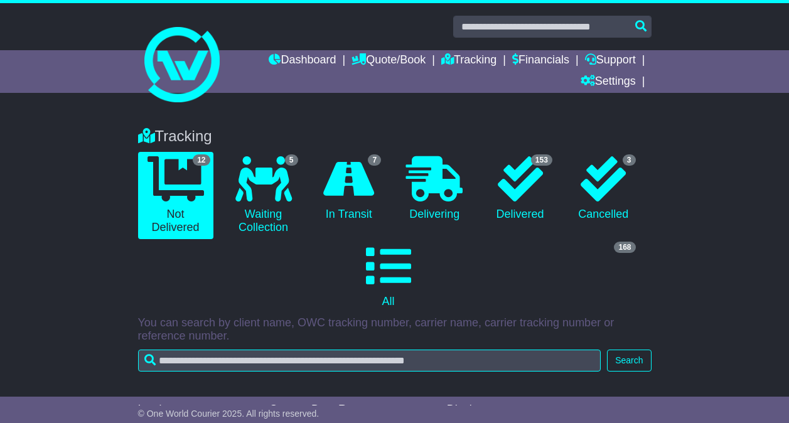  Describe the element at coordinates (608, 82) in the screenshot. I see `a: Settings` at that location.